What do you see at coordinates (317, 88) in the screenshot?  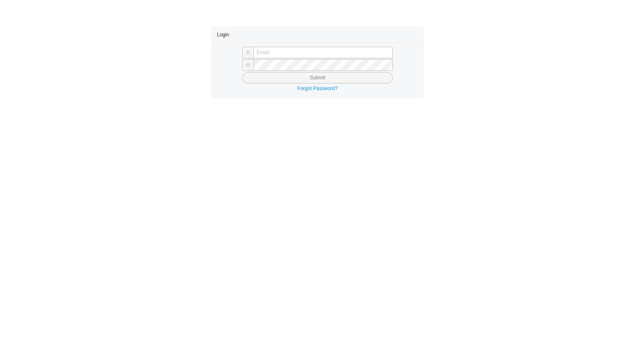 I see `a: Forgot Password?` at bounding box center [317, 88].